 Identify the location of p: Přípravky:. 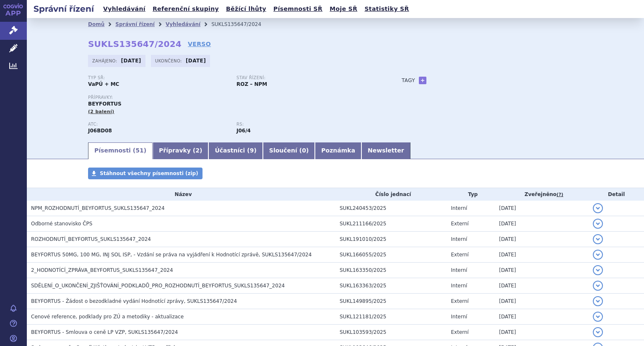
(236, 98).